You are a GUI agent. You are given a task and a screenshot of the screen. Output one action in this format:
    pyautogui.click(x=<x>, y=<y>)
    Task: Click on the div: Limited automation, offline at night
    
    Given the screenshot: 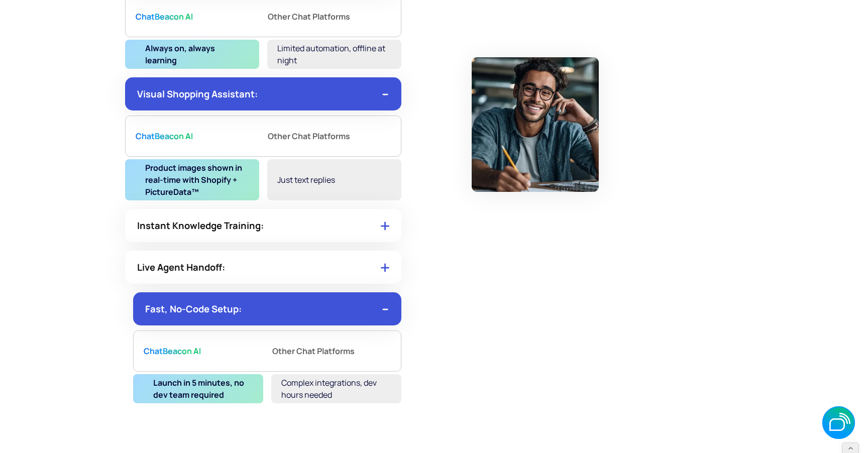 What is the action you would take?
    pyautogui.click(x=335, y=55)
    